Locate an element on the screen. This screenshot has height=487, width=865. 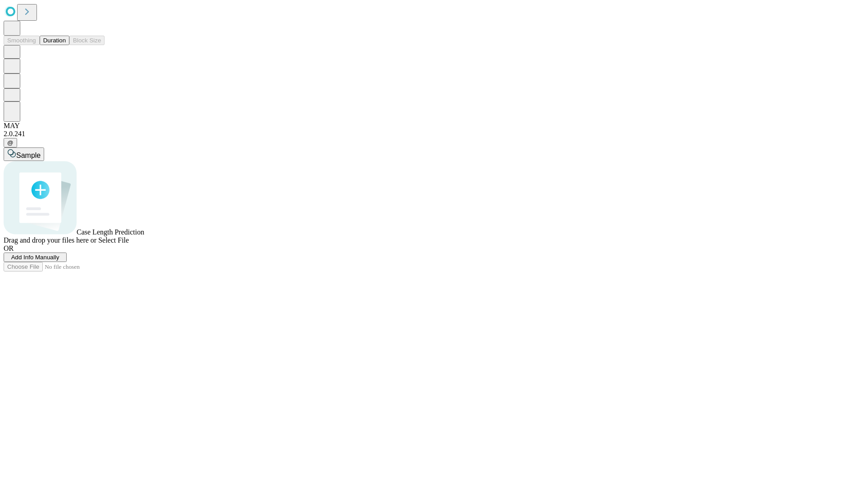
button: Add Info Manually is located at coordinates (35, 257).